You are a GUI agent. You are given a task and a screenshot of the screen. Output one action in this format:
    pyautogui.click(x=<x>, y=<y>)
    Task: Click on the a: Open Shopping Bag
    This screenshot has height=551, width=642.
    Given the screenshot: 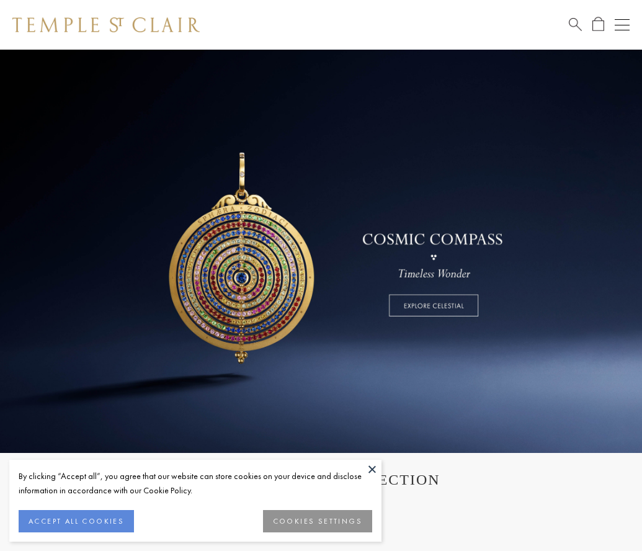 What is the action you would take?
    pyautogui.click(x=598, y=24)
    